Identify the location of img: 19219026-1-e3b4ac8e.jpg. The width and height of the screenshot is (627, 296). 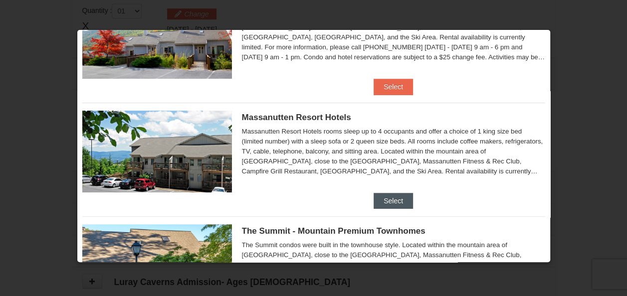
(157, 152).